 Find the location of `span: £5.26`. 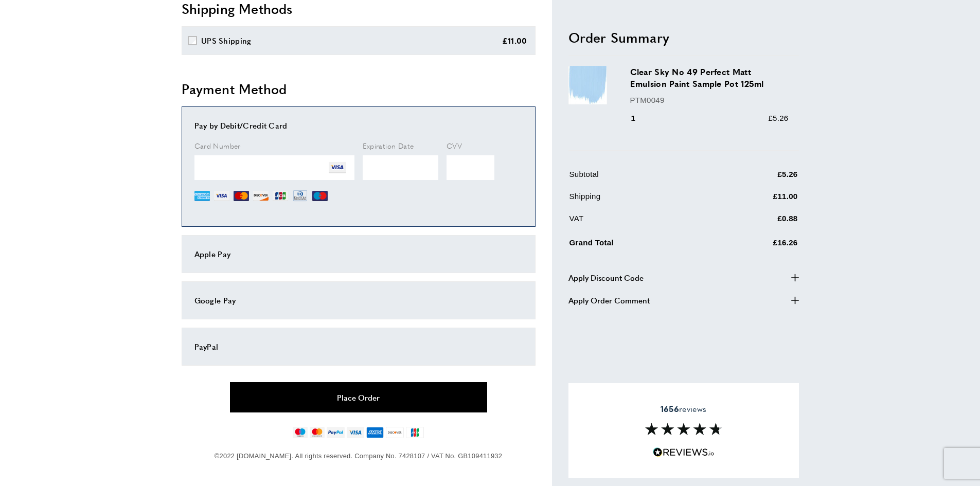

span: £5.26 is located at coordinates (778, 118).